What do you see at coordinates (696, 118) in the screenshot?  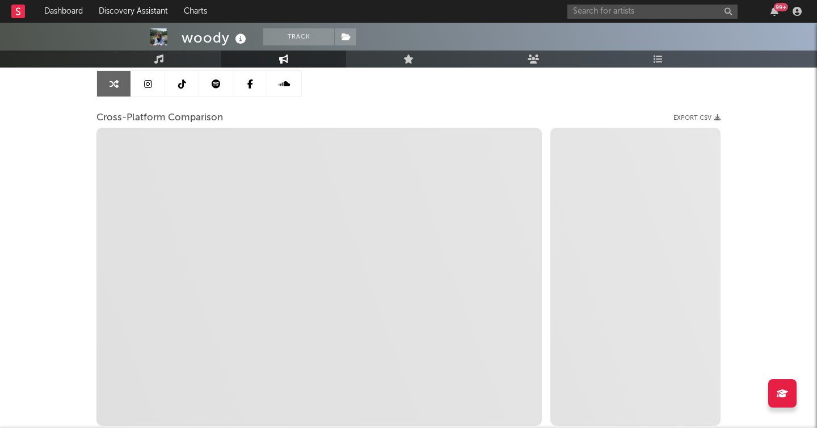 I see `button: Export CSV` at bounding box center [696, 118].